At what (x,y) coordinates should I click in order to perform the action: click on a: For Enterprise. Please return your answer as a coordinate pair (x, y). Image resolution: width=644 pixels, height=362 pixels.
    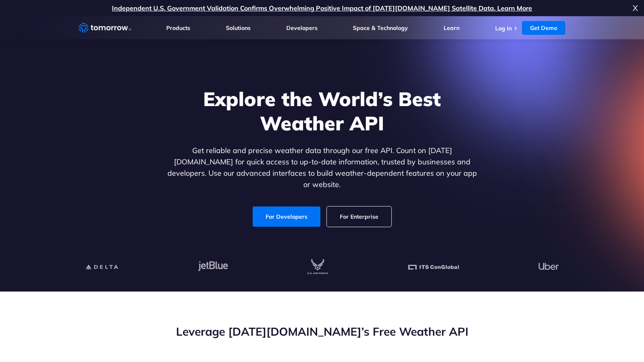
    Looking at the image, I should click on (359, 217).